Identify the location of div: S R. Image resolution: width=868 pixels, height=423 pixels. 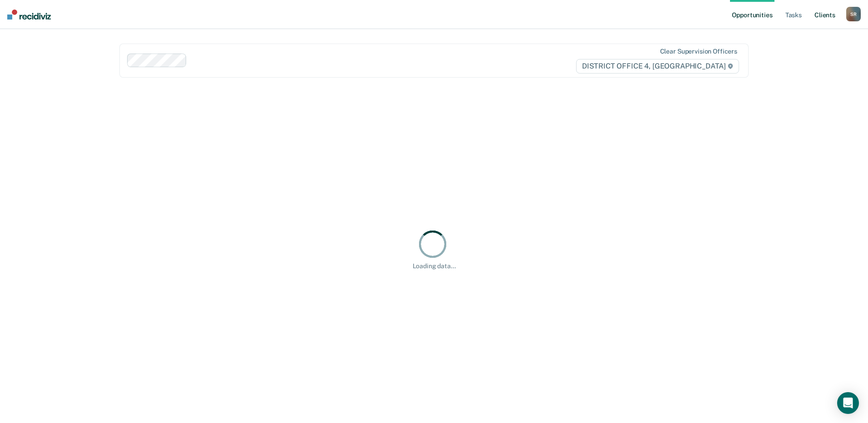
(853, 14).